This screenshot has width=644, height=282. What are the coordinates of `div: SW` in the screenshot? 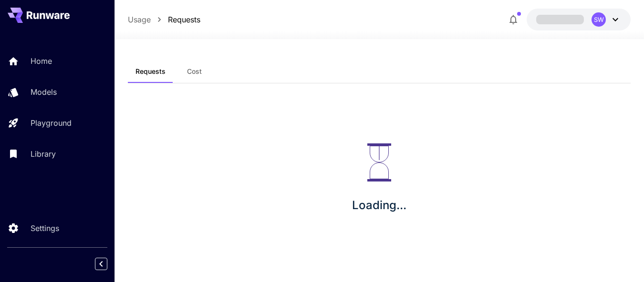 It's located at (598, 19).